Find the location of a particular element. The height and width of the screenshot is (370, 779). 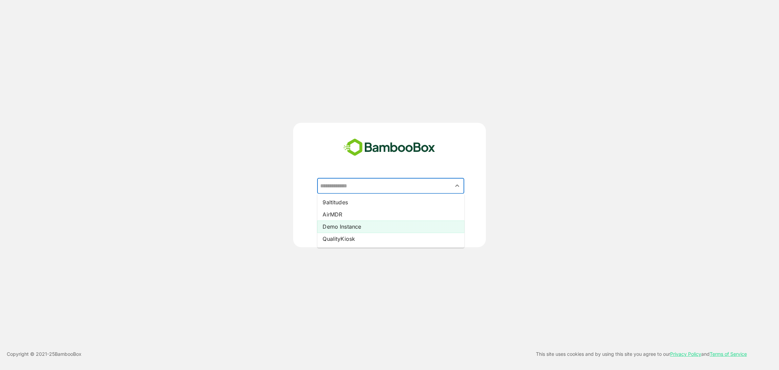

li: 9altitudes is located at coordinates (390, 202).